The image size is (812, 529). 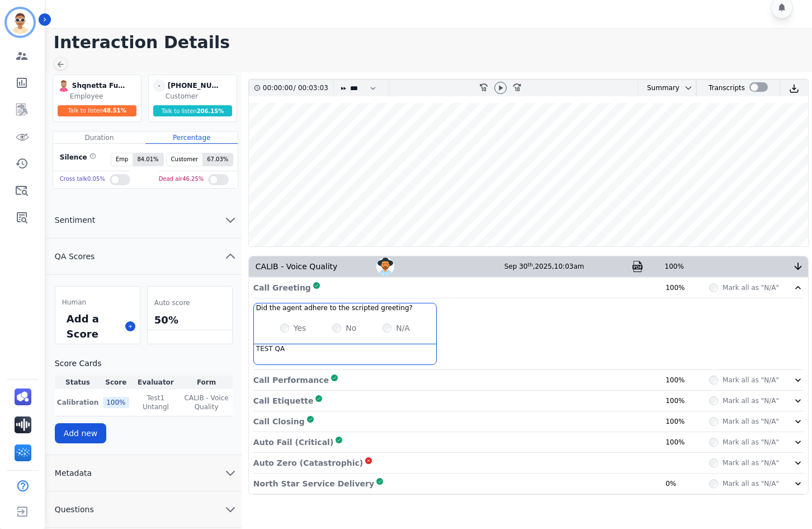 What do you see at coordinates (20, 23) in the screenshot?
I see `img: Bordered avatar` at bounding box center [20, 23].